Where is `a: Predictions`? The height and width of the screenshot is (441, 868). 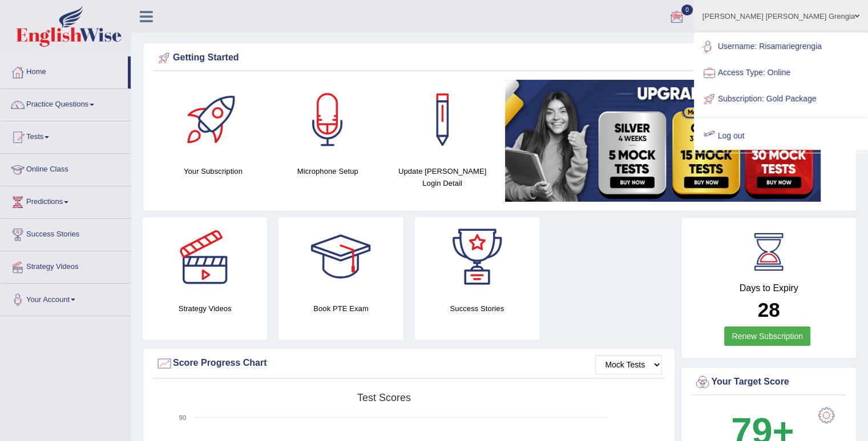
a: Predictions is located at coordinates (66, 201).